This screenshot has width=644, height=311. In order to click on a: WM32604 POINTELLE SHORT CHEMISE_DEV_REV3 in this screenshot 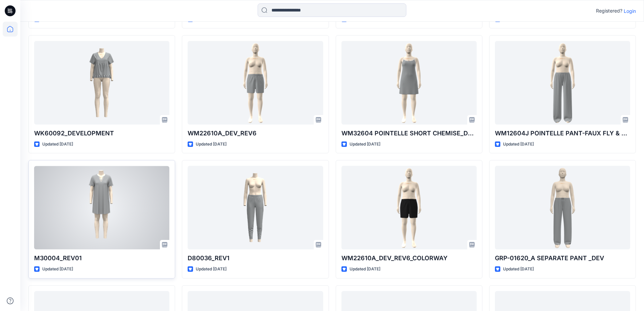, I will do `click(409, 82)`.